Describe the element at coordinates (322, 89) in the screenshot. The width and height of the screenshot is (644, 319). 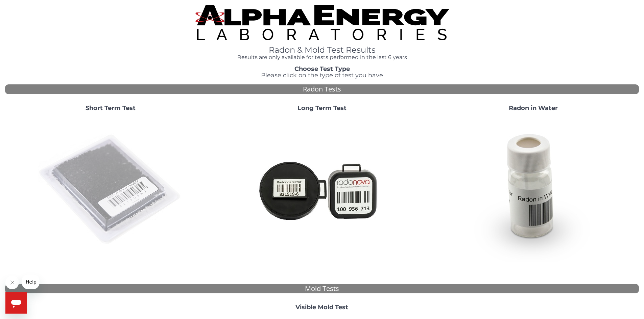
I see `div: Radon Tests` at that location.